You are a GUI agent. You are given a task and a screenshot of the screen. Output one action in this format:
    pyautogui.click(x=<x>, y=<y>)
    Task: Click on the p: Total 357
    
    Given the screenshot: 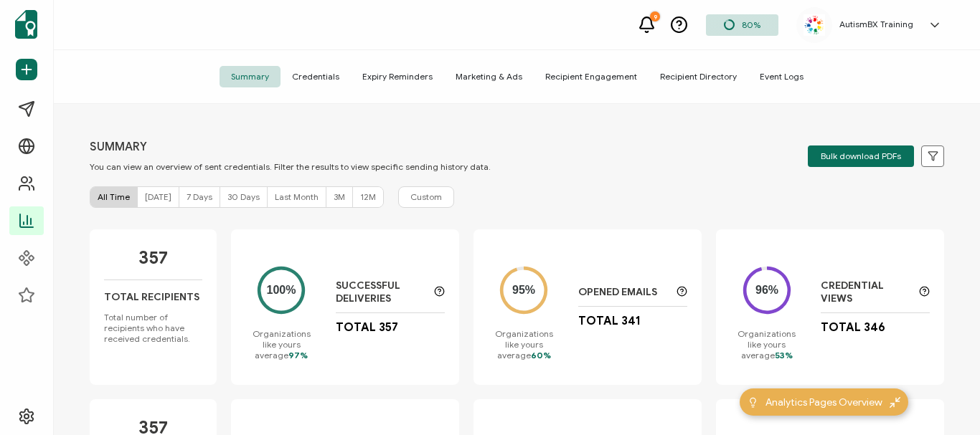 What is the action you would take?
    pyautogui.click(x=366, y=328)
    